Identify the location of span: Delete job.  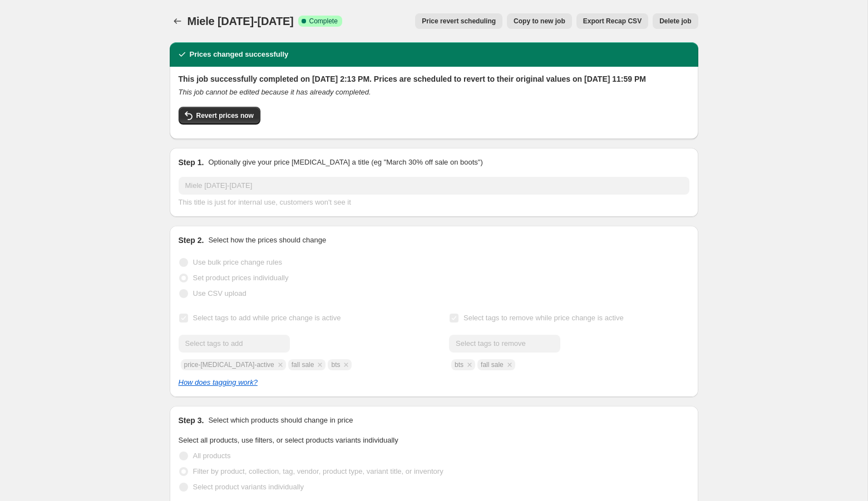
(675, 21).